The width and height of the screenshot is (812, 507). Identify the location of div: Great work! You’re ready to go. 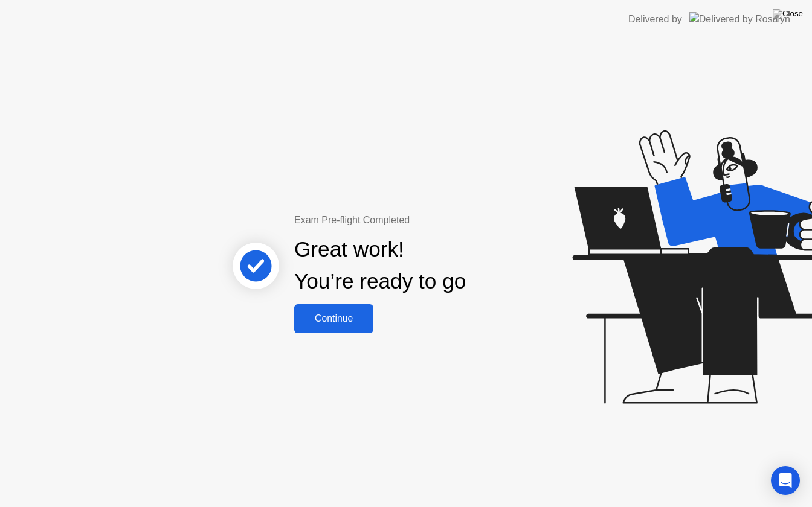
(380, 266).